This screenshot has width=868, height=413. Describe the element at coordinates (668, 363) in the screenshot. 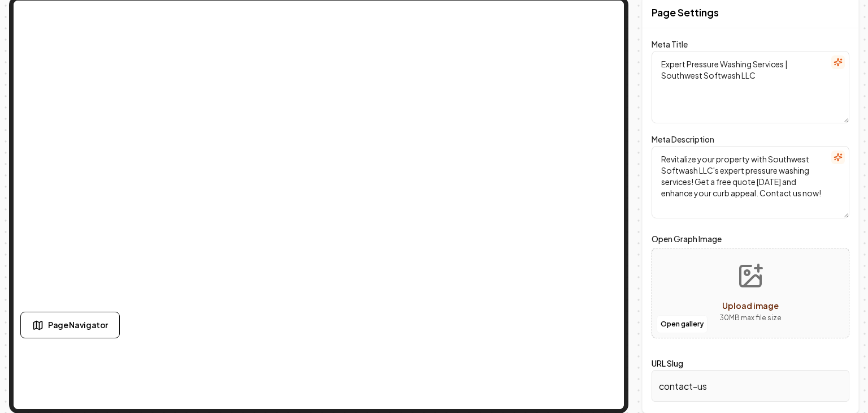

I see `label: URL Slug` at that location.